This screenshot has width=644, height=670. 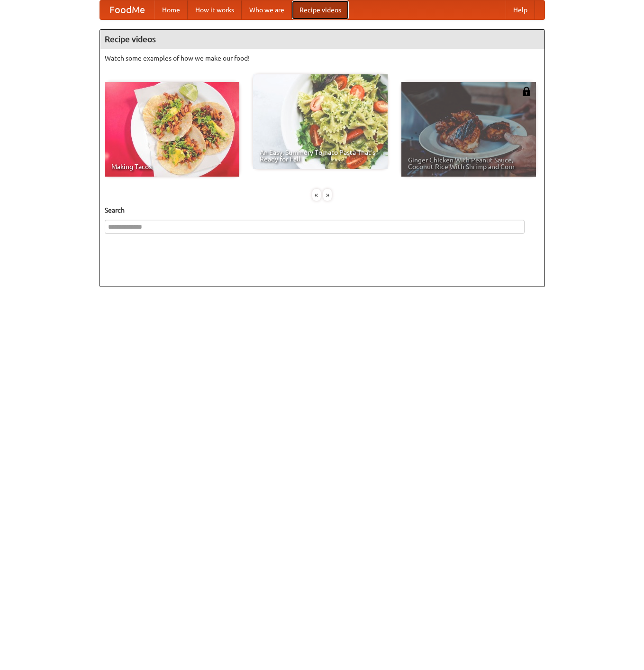 What do you see at coordinates (322, 210) in the screenshot?
I see `h5: Search` at bounding box center [322, 210].